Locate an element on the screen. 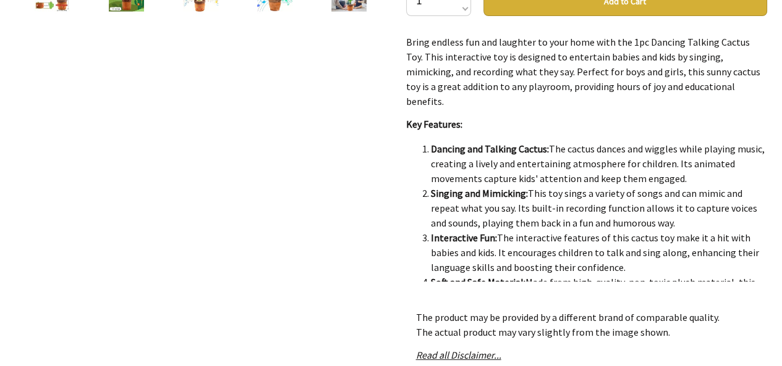 This screenshot has width=782, height=366. em: Read all Disclaimer... is located at coordinates (458, 355).